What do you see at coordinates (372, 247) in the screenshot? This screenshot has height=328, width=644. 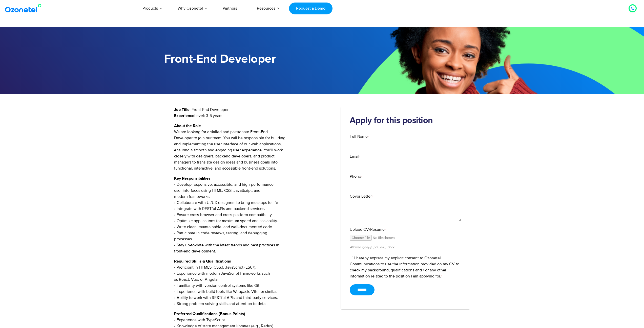 I see `small: Allowed Type(s): .pdf, .doc, .docx` at bounding box center [372, 247].